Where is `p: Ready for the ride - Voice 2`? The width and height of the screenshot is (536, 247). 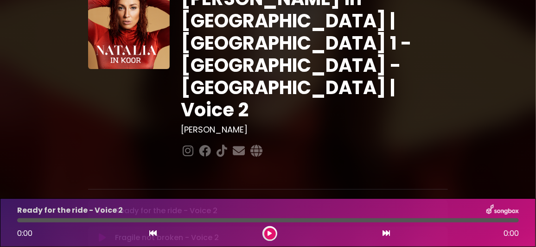 p: Ready for the ride - Voice 2 is located at coordinates (70, 210).